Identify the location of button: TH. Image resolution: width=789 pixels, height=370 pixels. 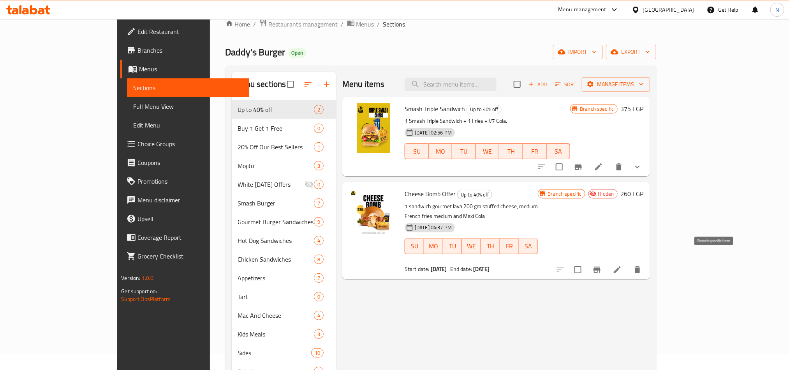
(490, 246).